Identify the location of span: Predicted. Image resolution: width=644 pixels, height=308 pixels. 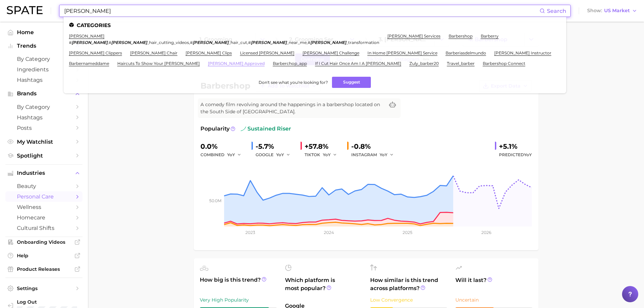
(515, 155).